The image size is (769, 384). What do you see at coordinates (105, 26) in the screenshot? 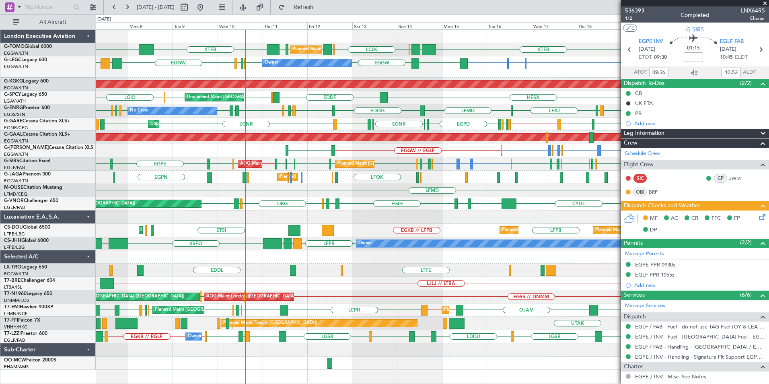
I see `div: Sun 7` at bounding box center [105, 26].